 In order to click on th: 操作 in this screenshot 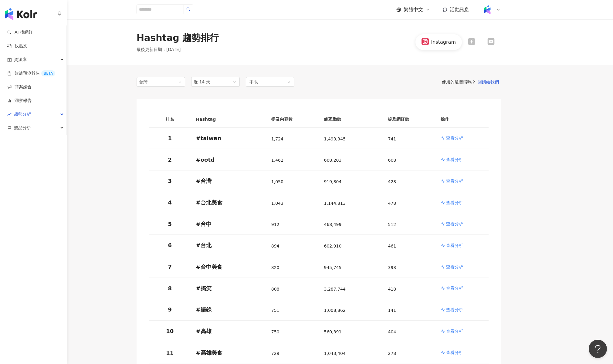, I will do `click(462, 119)`.